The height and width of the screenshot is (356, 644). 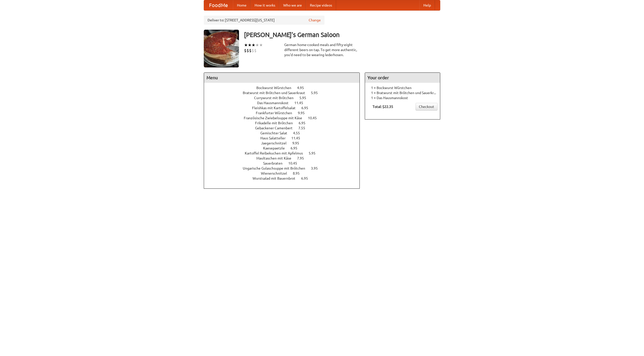 I want to click on a: Help, so click(x=427, y=5).